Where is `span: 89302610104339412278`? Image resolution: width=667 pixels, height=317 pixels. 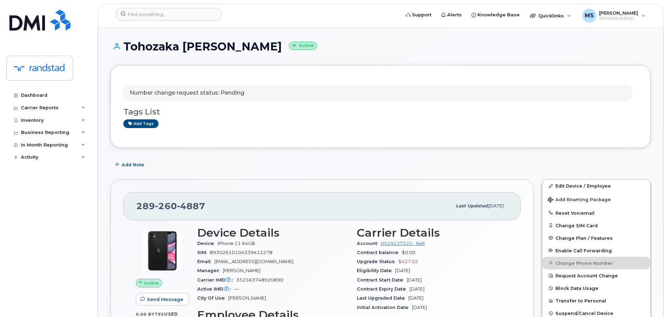 span: 89302610104339412278 is located at coordinates (241, 253).